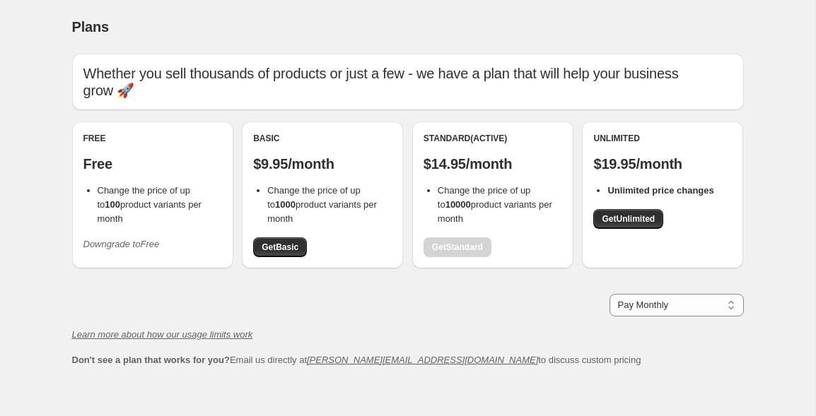  I want to click on i: Downgrade to Free, so click(122, 244).